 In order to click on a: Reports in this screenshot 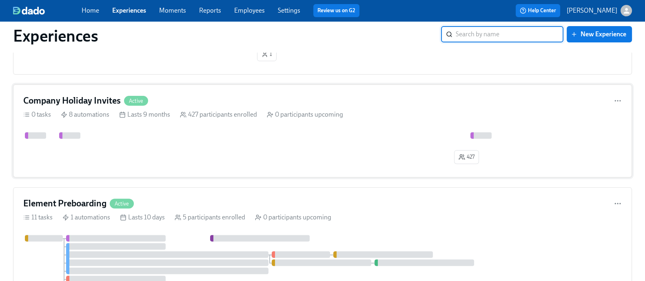, I will do `click(210, 10)`.